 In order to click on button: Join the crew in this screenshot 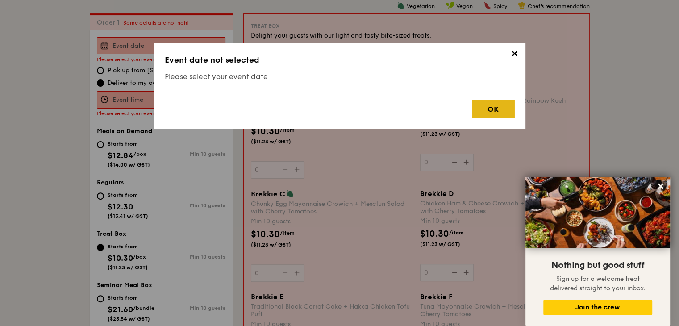, I will do `click(598, 307)`.